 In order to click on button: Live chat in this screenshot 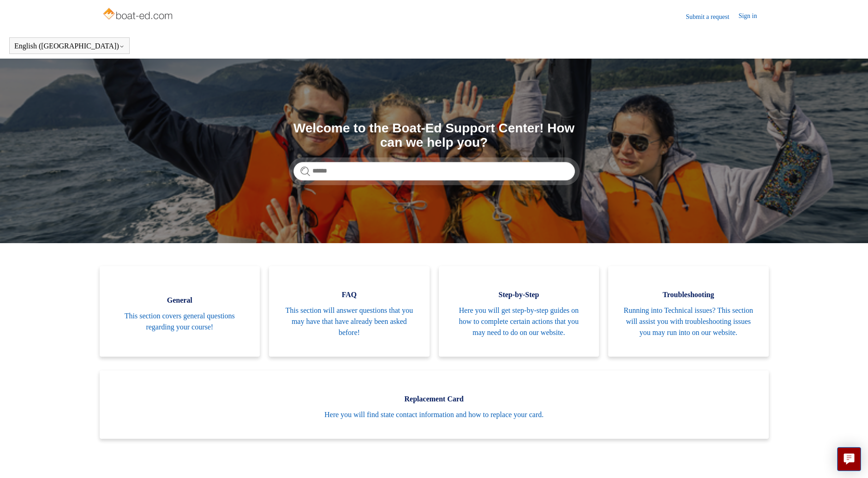, I will do `click(849, 460)`.